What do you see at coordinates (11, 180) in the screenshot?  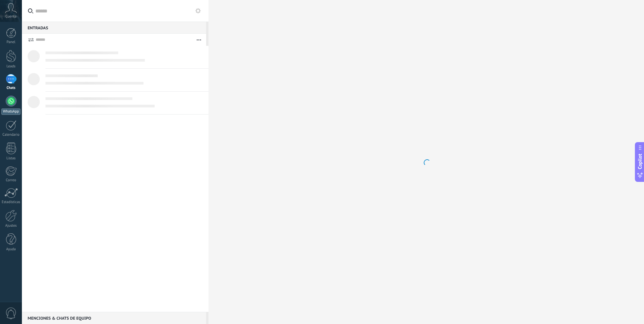 I see `div: Correo` at bounding box center [11, 180].